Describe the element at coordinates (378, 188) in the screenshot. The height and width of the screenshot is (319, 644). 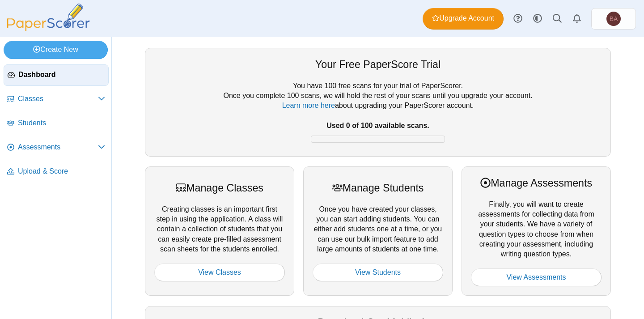
I see `div: Manage Students` at that location.